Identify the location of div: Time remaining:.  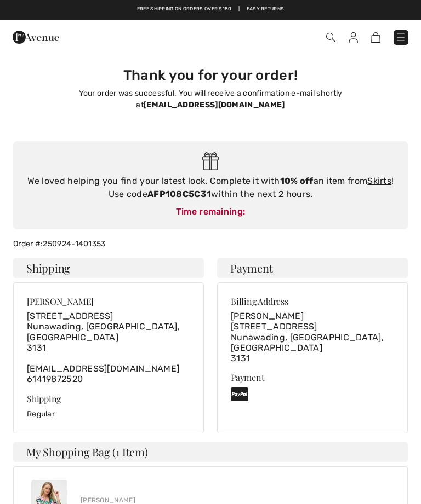
(210, 212).